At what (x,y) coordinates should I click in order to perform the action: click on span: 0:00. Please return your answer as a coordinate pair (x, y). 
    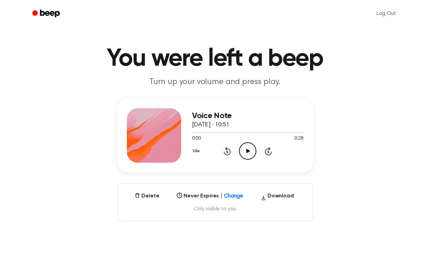
    Looking at the image, I should click on (197, 138).